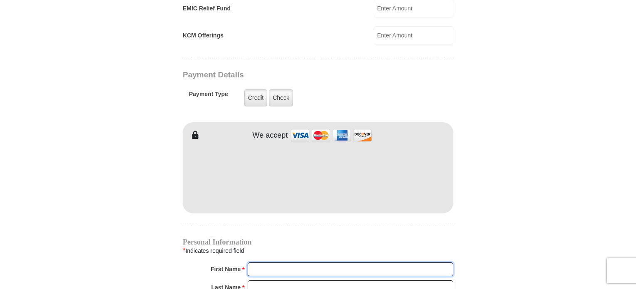  What do you see at coordinates (209, 96) in the screenshot?
I see `h5: Payment Type` at bounding box center [209, 96].